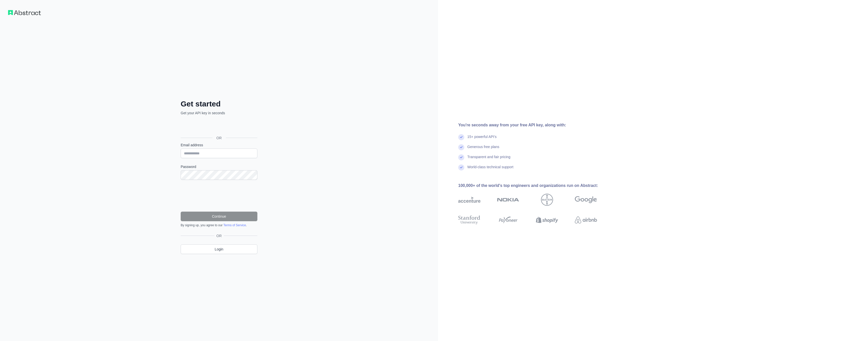 Image resolution: width=868 pixels, height=341 pixels. What do you see at coordinates (484, 150) in the screenshot?
I see `div: Generous free plans` at bounding box center [484, 150].